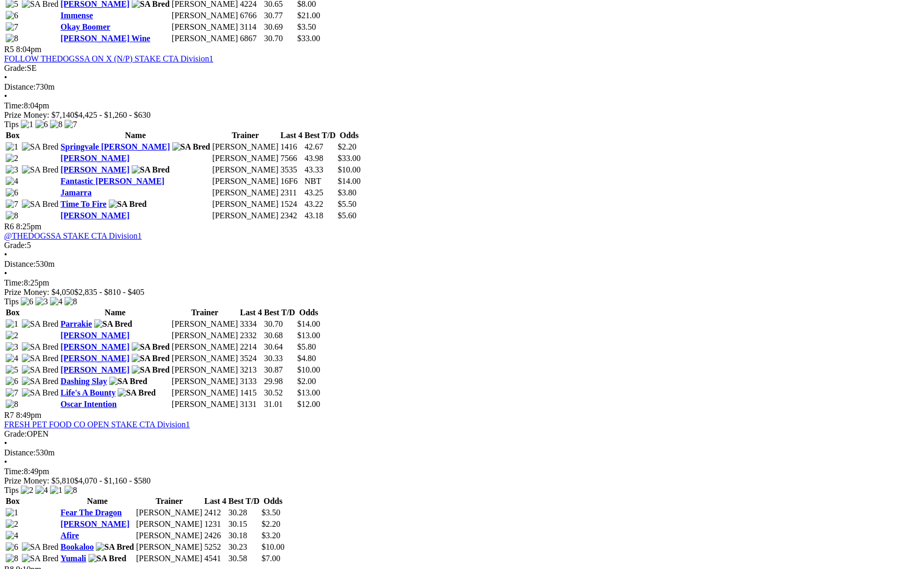  I want to click on span: 8:25pm, so click(29, 226).